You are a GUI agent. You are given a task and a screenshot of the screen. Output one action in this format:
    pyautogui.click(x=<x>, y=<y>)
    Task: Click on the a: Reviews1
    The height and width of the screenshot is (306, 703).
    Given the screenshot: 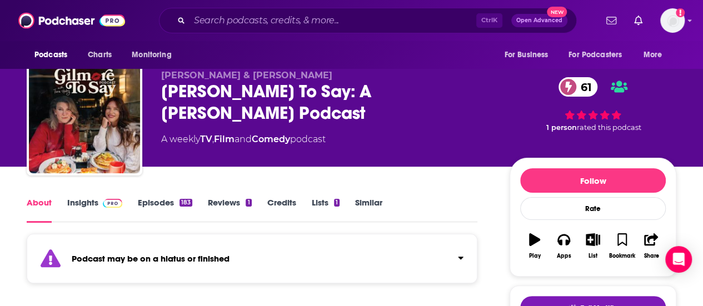 What is the action you would take?
    pyautogui.click(x=230, y=210)
    